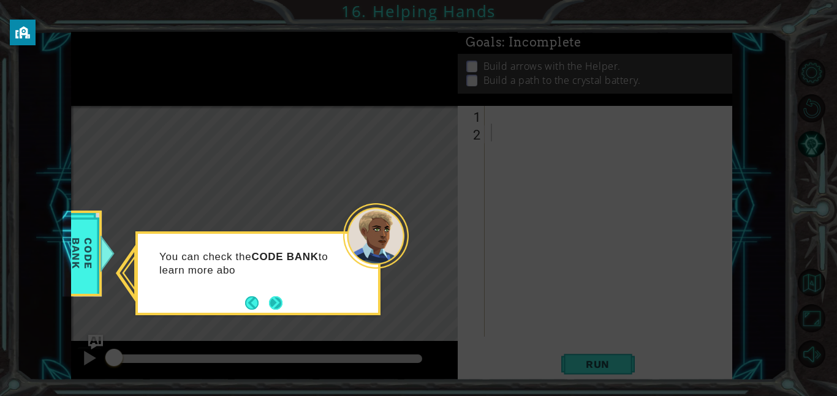 The height and width of the screenshot is (396, 837). I want to click on button: Next, so click(276, 303).